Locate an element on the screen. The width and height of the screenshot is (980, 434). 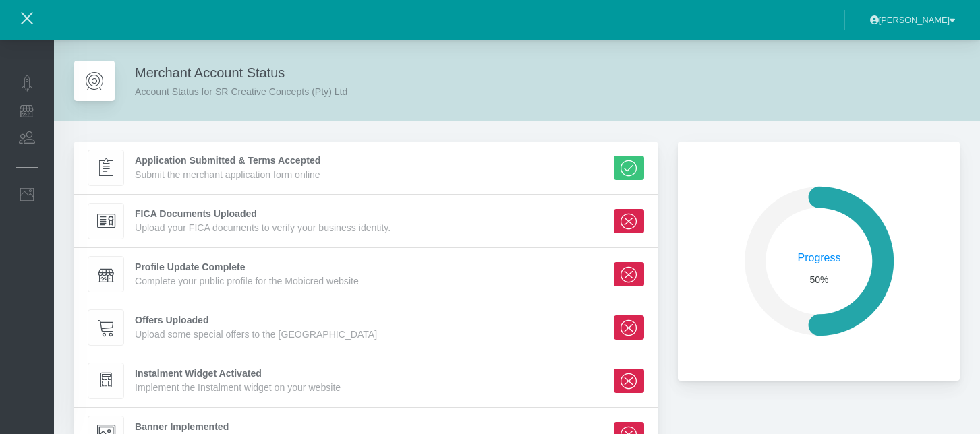
a: Users is located at coordinates (27, 138).